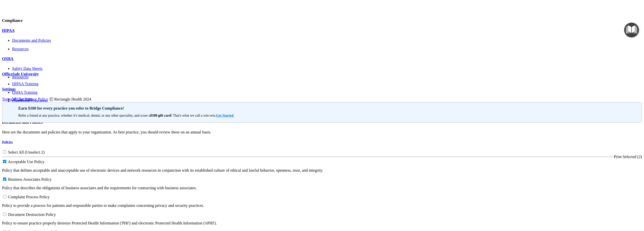  What do you see at coordinates (193, 115) in the screenshot?
I see `span: ! That's what we call a win-win.` at bounding box center [193, 115].